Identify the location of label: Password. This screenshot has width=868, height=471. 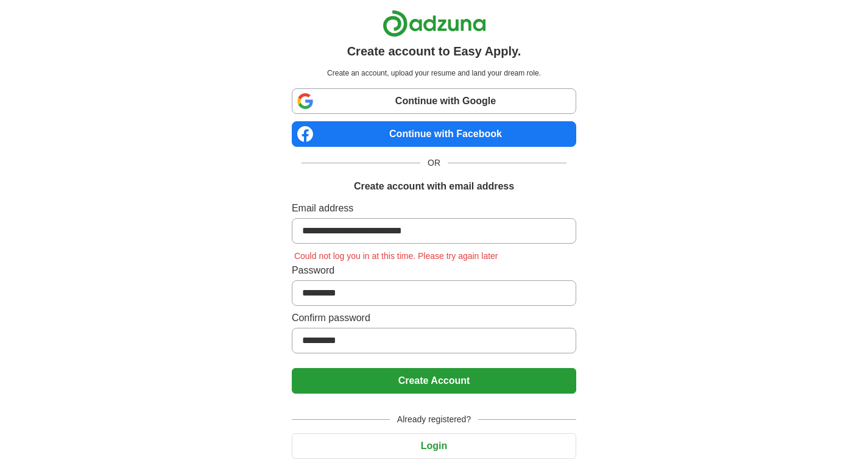
(434, 270).